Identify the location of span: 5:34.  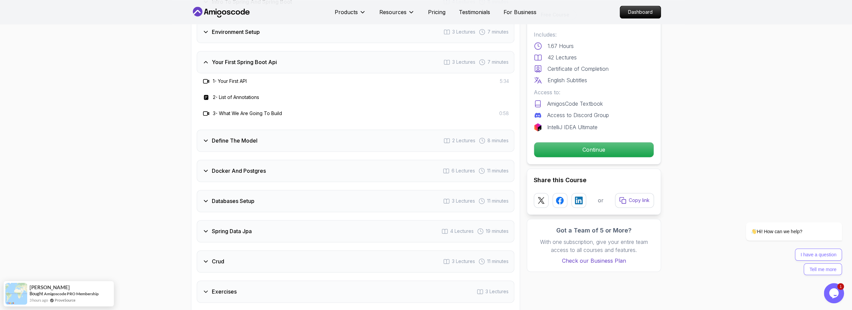
(504, 81).